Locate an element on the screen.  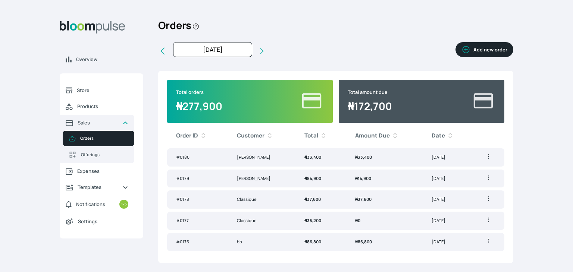
span: 14,900 is located at coordinates (363, 178).